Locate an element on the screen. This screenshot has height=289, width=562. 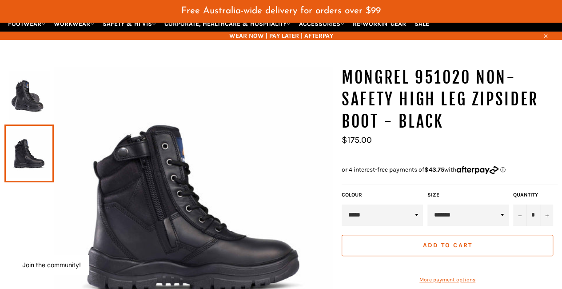
a: More payment options is located at coordinates (447, 279).